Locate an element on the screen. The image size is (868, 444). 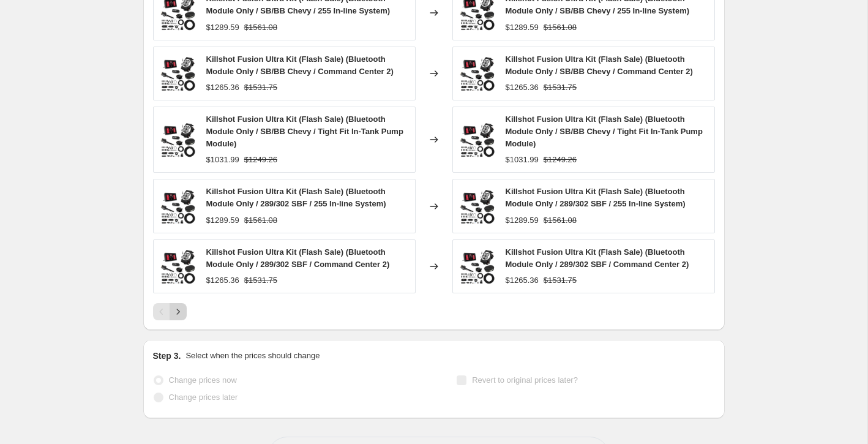
span: Change prices later is located at coordinates (203, 397).